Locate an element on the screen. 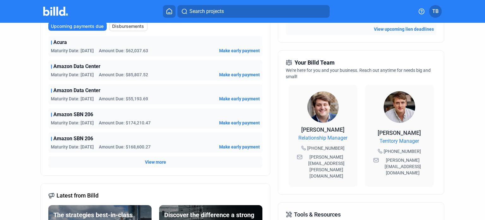  span: Amount Due: $85,807.52 is located at coordinates (124, 75).